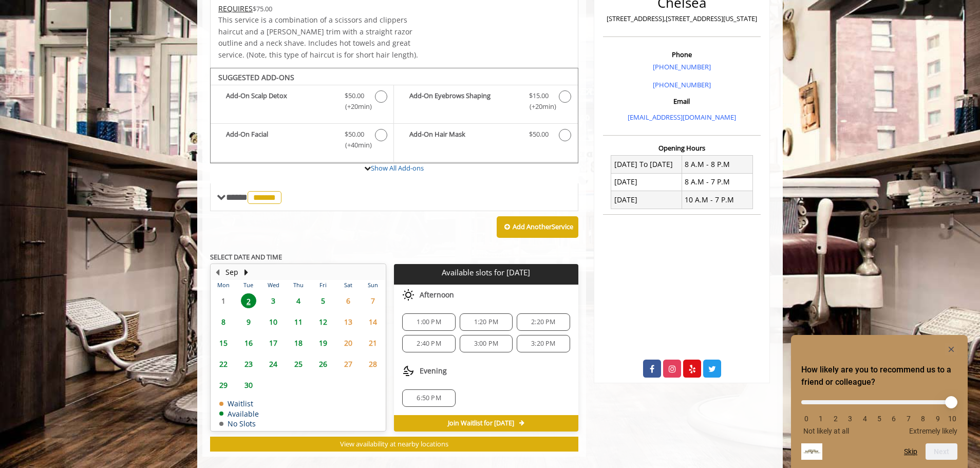 Image resolution: width=980 pixels, height=468 pixels. Describe the element at coordinates (248, 385) in the screenshot. I see `td: Select day30` at that location.